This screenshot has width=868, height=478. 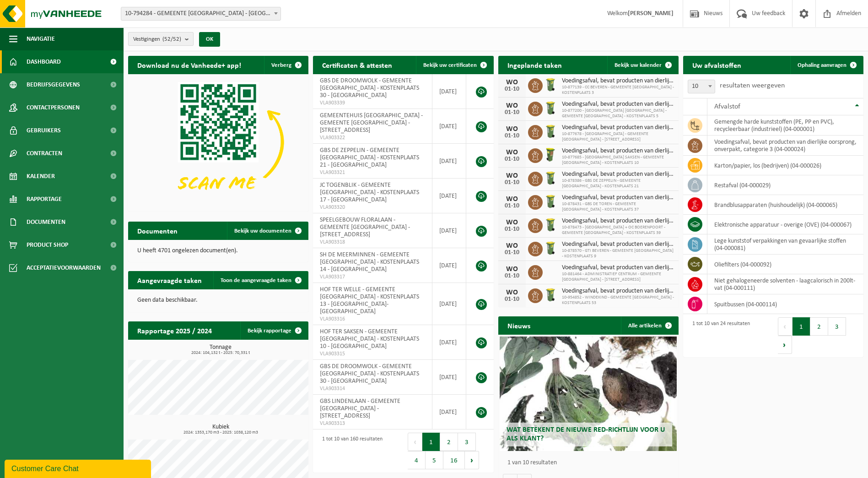 I want to click on button: 4, so click(x=416, y=460).